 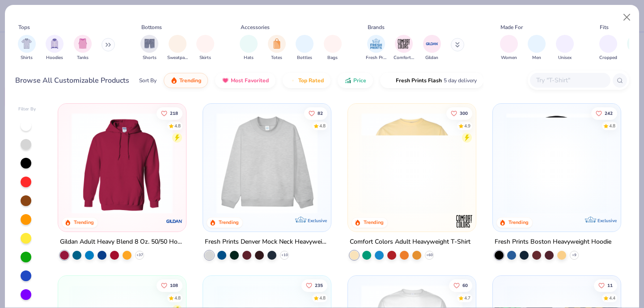 I want to click on div: Gildan Adult Heavy Blend 8 Oz. 50/50 Hooded Sweatshirt, so click(x=122, y=242).